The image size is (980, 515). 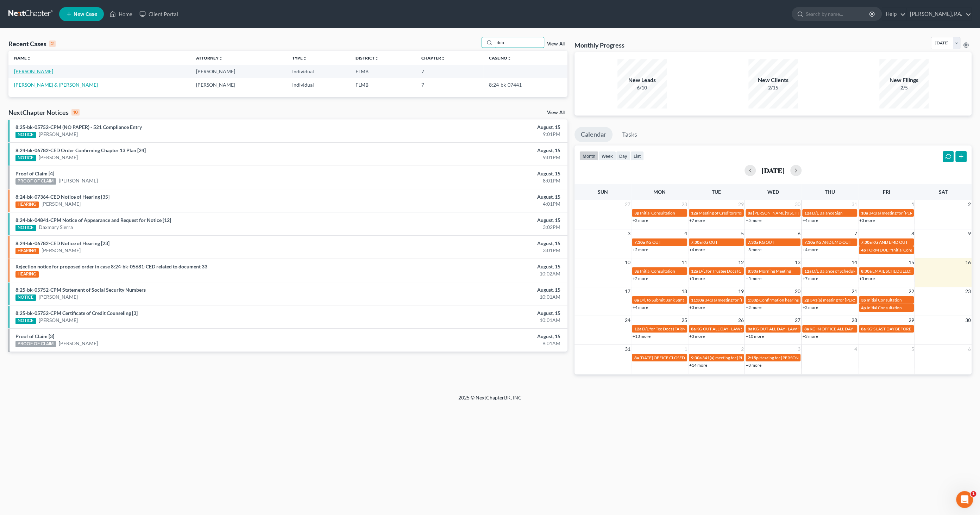 I want to click on div: 10:01AM, so click(x=472, y=320).